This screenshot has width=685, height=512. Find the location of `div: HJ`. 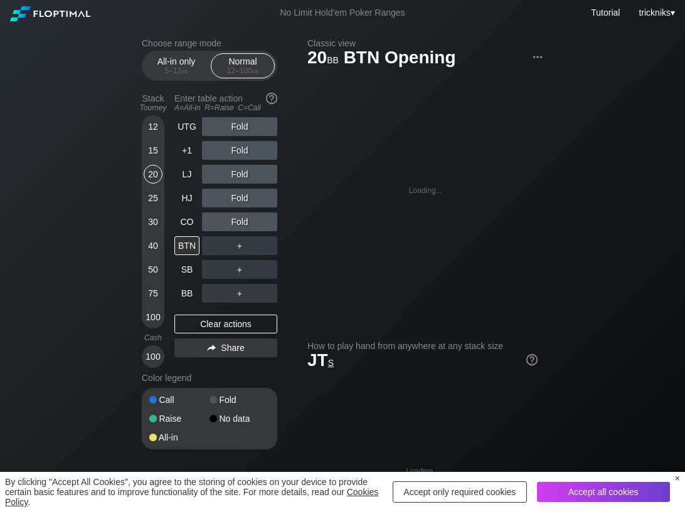

div: HJ is located at coordinates (187, 198).